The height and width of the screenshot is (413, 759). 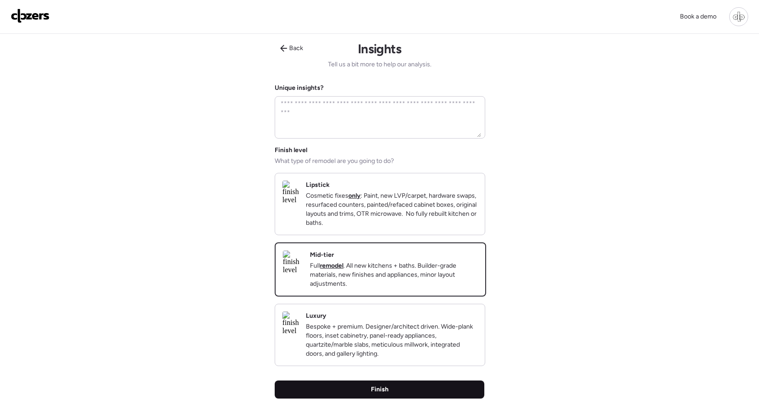 What do you see at coordinates (316, 316) in the screenshot?
I see `h2: Luxury` at bounding box center [316, 316].